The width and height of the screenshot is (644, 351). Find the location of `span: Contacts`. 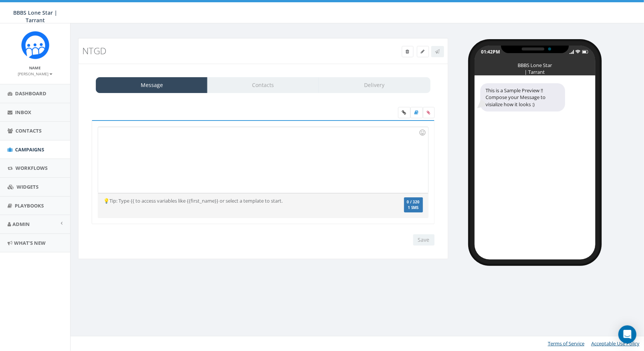

span: Contacts is located at coordinates (28, 131).